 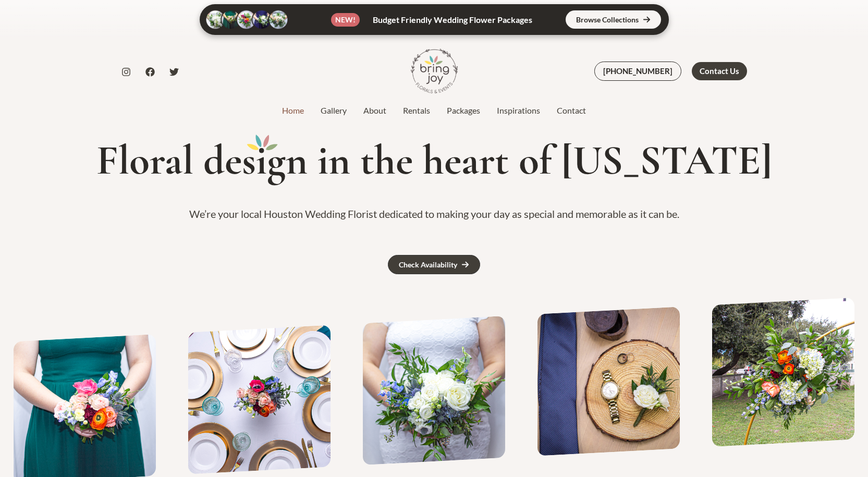 What do you see at coordinates (150, 72) in the screenshot?
I see `a: Facebook` at bounding box center [150, 72].